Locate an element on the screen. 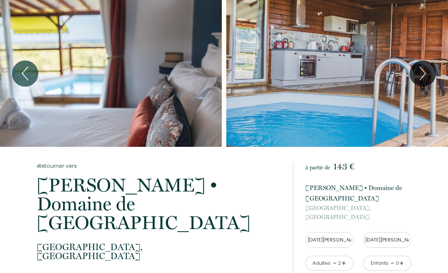 This screenshot has height=273, width=448. input: Départ is located at coordinates (388, 240).